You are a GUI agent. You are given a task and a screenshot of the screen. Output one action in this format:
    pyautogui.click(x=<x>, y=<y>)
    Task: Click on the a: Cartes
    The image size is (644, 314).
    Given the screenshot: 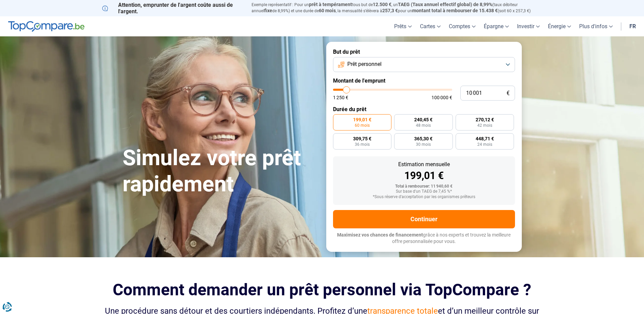 What is the action you would take?
    pyautogui.click(x=430, y=26)
    